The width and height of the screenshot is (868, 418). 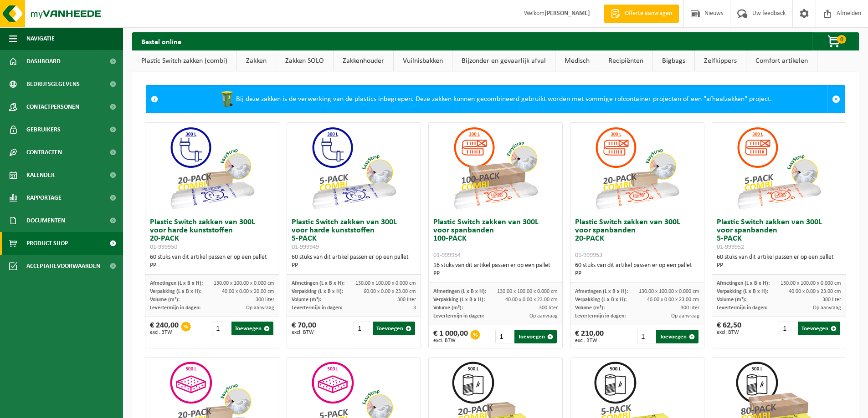 What do you see at coordinates (504, 61) in the screenshot?
I see `a: Bijzonder en gevaarlijk afval` at bounding box center [504, 61].